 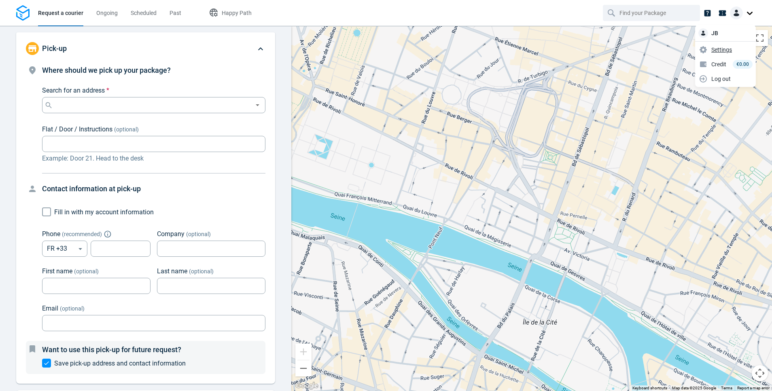 What do you see at coordinates (107, 13) in the screenshot?
I see `span: Ongoing` at bounding box center [107, 13].